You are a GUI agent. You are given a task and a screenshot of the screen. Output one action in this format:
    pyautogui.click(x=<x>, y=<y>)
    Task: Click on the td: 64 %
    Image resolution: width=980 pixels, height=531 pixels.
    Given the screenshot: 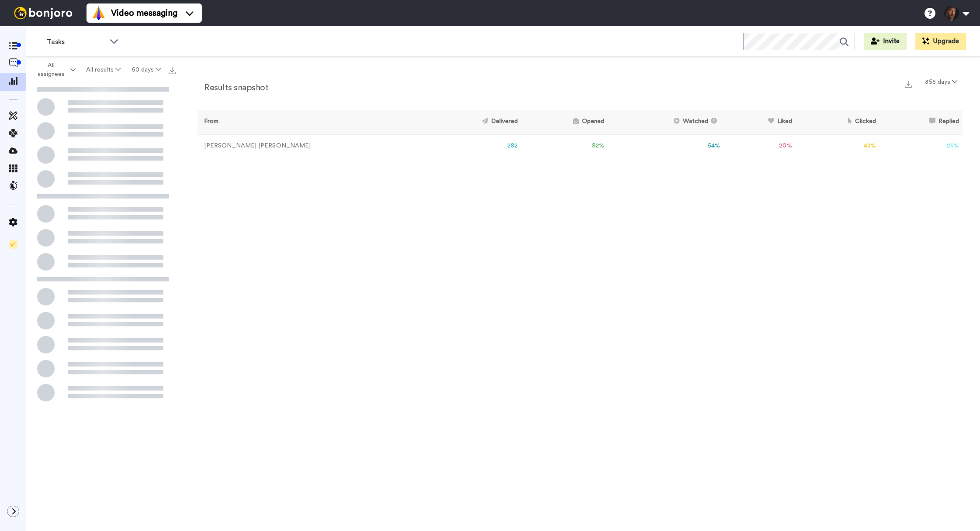 What is the action you would take?
    pyautogui.click(x=665, y=146)
    